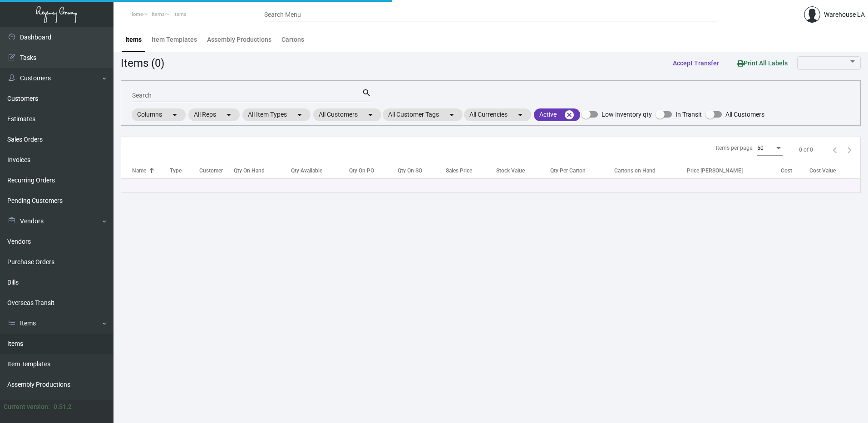  What do you see at coordinates (497, 115) in the screenshot?
I see `mat-chip: All Currencies` at bounding box center [497, 115].